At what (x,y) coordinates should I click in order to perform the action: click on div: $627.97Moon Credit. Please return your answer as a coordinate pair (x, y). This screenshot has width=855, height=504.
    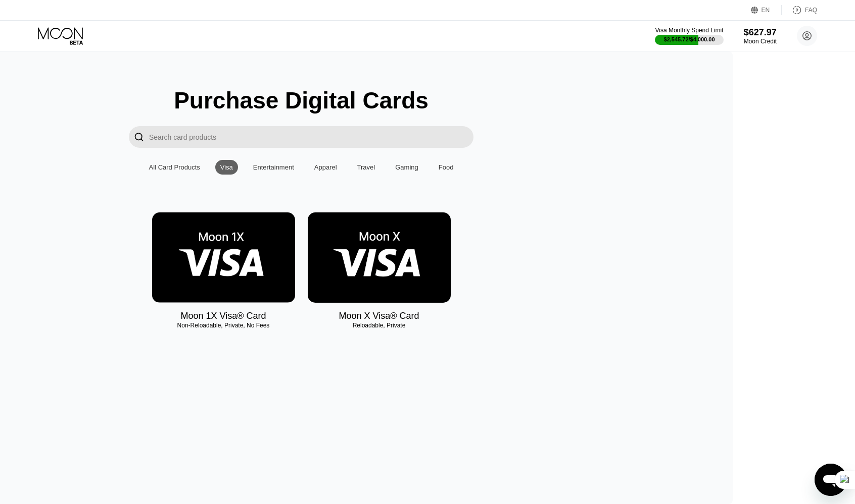
    Looking at the image, I should click on (760, 35).